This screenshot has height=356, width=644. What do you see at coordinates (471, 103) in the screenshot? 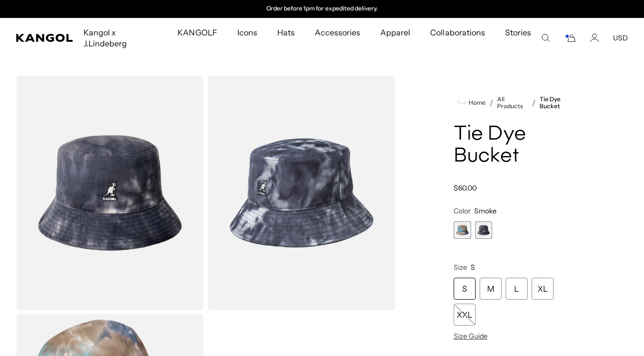
I see `a: Home` at bounding box center [471, 103].